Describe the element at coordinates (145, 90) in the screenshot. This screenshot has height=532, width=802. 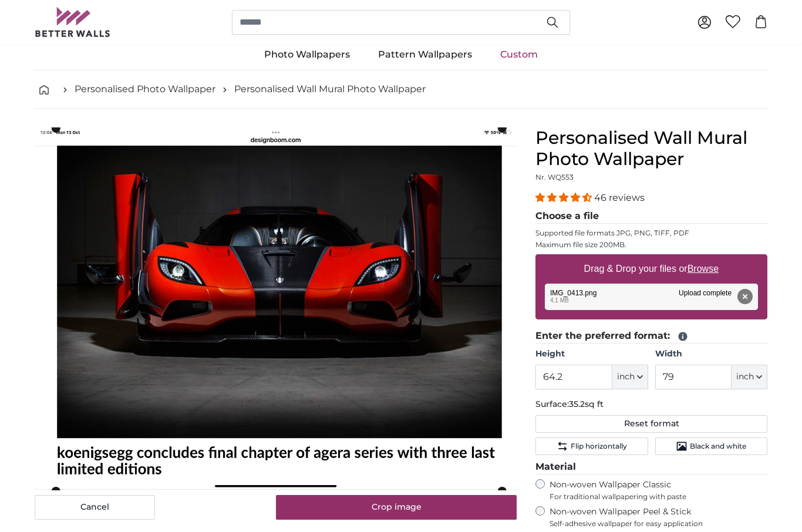
I see `a: Personalised Photo Wallpaper` at that location.